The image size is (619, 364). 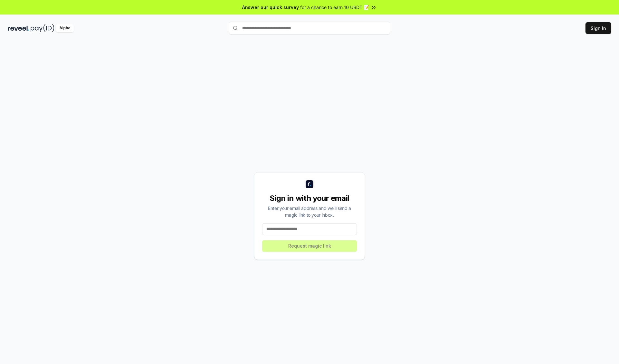 I want to click on img: reveel_dark, so click(x=18, y=28).